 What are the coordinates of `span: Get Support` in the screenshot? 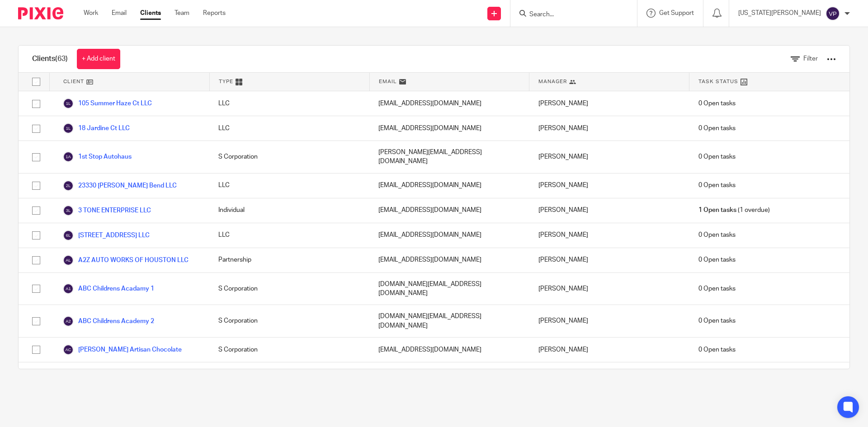 It's located at (676, 13).